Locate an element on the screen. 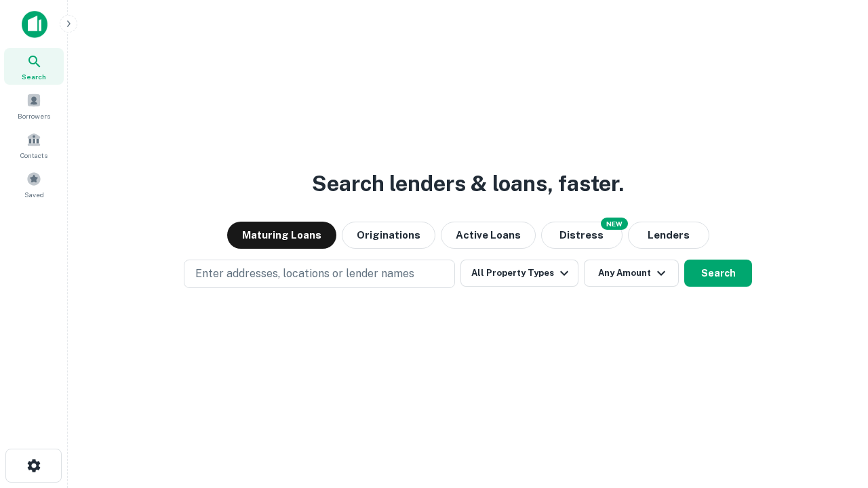 This screenshot has width=868, height=488. div: Search is located at coordinates (34, 67).